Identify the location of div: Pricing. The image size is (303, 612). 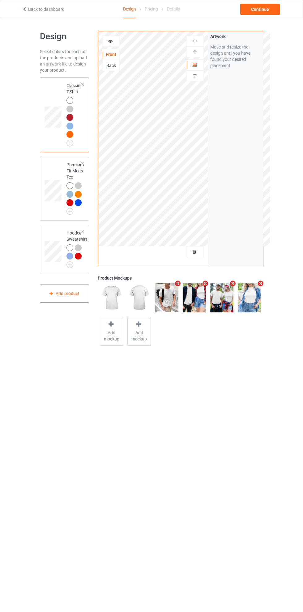
(151, 9).